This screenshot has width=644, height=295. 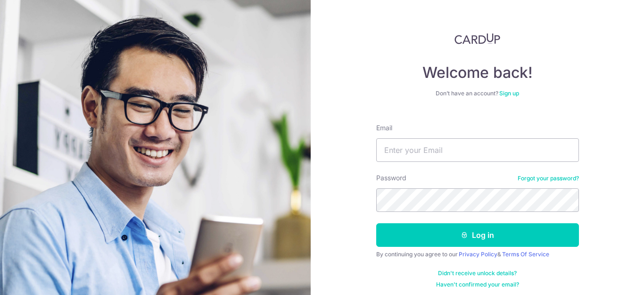 I want to click on label: Password, so click(x=391, y=178).